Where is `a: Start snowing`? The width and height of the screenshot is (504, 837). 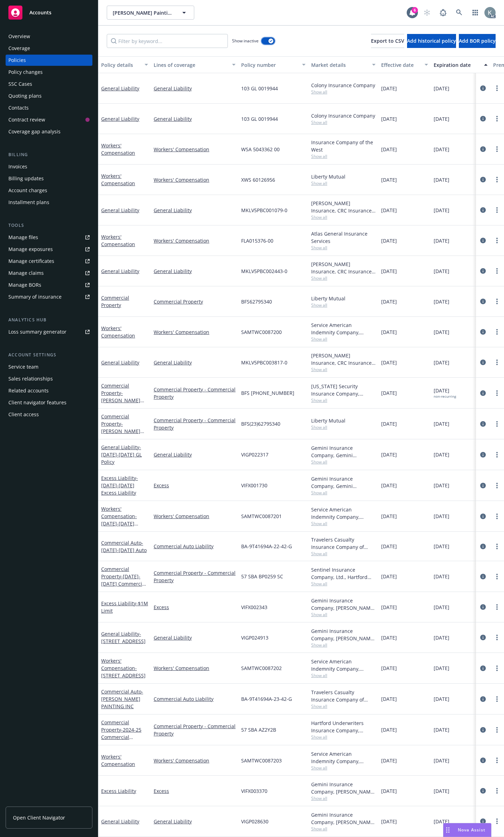 a: Start snowing is located at coordinates (427, 13).